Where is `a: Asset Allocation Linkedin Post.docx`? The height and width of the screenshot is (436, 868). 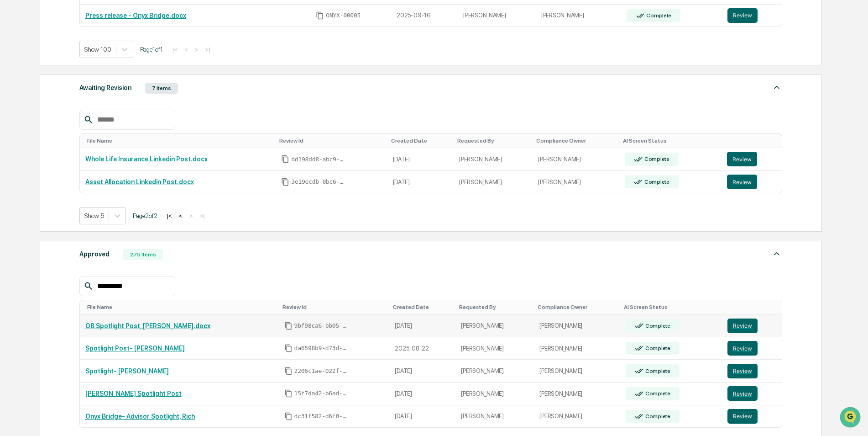 a: Asset Allocation Linkedin Post.docx is located at coordinates (139, 181).